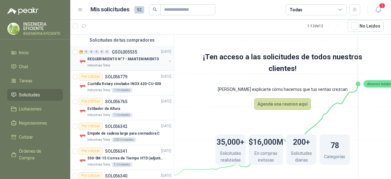 The image size is (391, 179). Describe the element at coordinates (24, 53) in the screenshot. I see `span: Inicio` at that location.